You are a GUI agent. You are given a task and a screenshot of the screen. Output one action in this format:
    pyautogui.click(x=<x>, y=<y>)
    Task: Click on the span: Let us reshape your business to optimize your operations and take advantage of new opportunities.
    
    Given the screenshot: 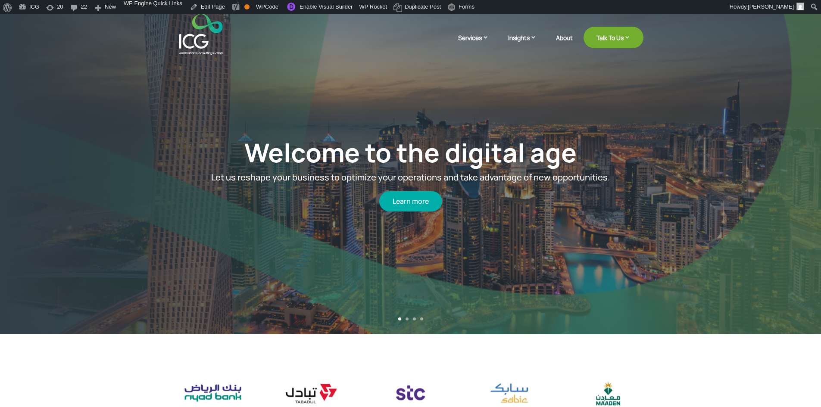 What is the action you would take?
    pyautogui.click(x=410, y=177)
    